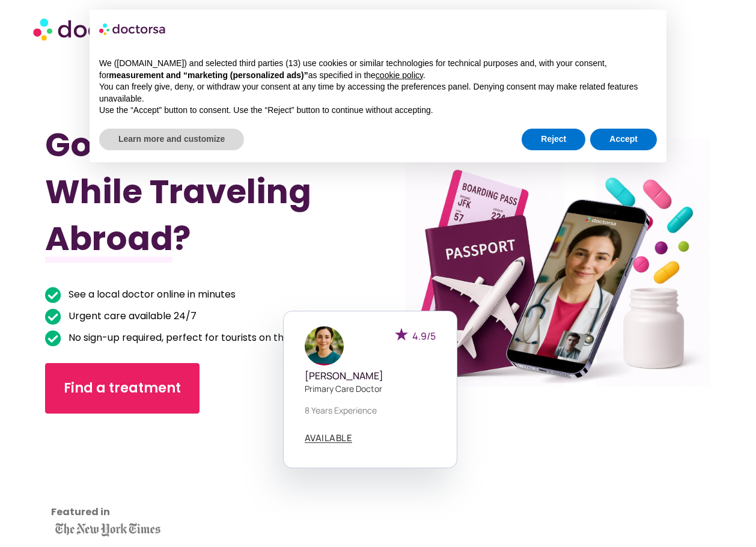  What do you see at coordinates (399, 75) in the screenshot?
I see `a: cookie policy` at bounding box center [399, 75].